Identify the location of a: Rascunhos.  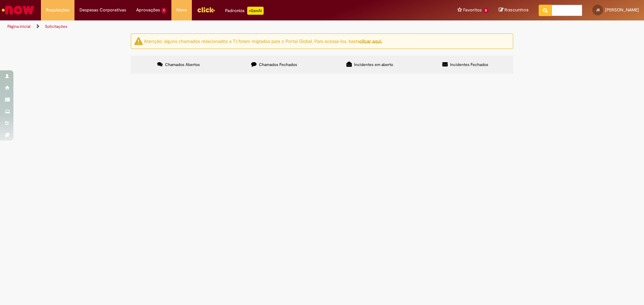
(513, 10).